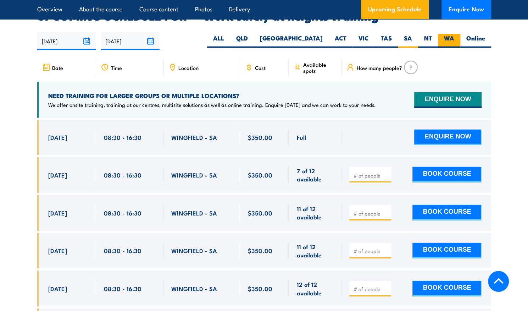 The width and height of the screenshot is (528, 311). What do you see at coordinates (212, 95) in the screenshot?
I see `h4: NEED TRAINING FOR LARGER GROUPS OR MULTIPLE LOCATIONS?` at bounding box center [212, 95].